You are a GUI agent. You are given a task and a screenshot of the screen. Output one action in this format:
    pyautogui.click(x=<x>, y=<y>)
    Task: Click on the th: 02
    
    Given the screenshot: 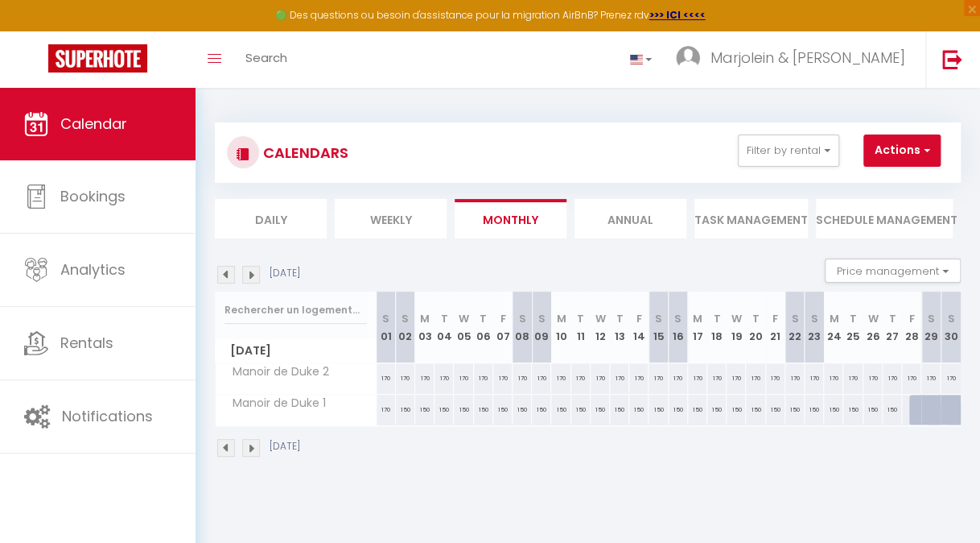 What is the action you would take?
    pyautogui.click(x=406, y=327)
    